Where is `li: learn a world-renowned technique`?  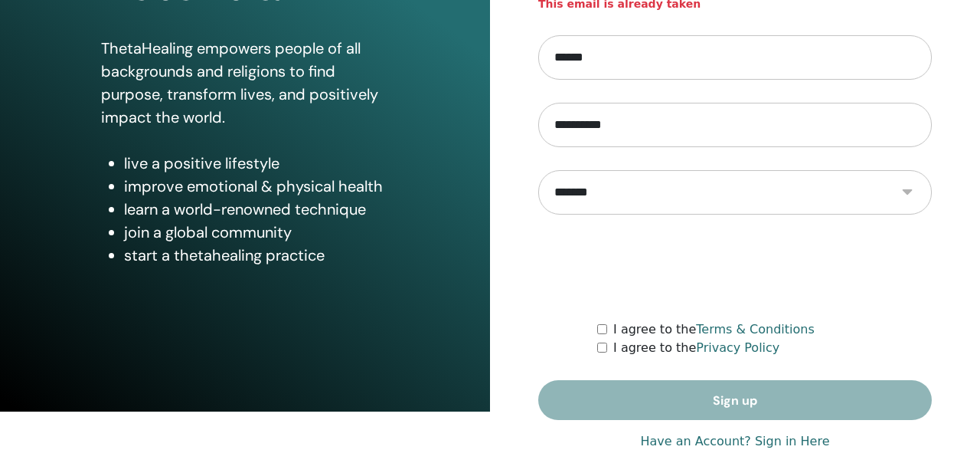 li: learn a world-renowned technique is located at coordinates (256, 209).